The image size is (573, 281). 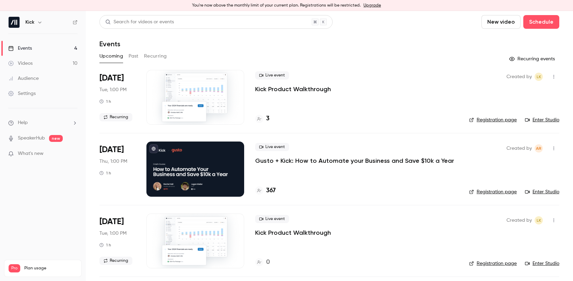 I want to click on div: Settings, so click(x=22, y=94).